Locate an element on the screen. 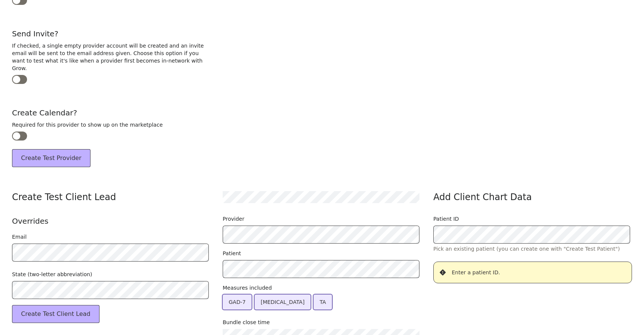  div: Overrides is located at coordinates (111, 221).